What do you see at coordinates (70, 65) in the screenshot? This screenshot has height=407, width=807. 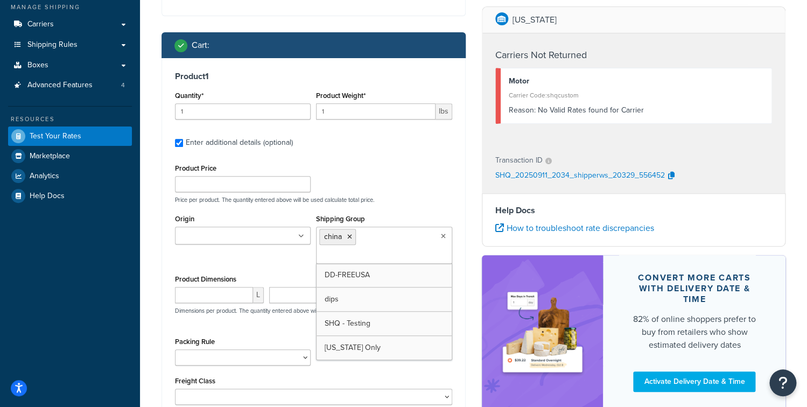 I see `li: Boxes` at bounding box center [70, 65].